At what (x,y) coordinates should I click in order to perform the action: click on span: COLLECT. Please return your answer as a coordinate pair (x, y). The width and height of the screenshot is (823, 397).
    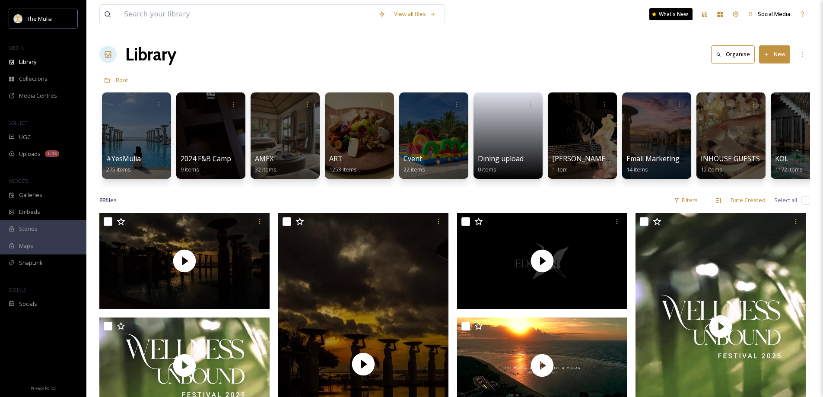
    Looking at the image, I should click on (18, 123).